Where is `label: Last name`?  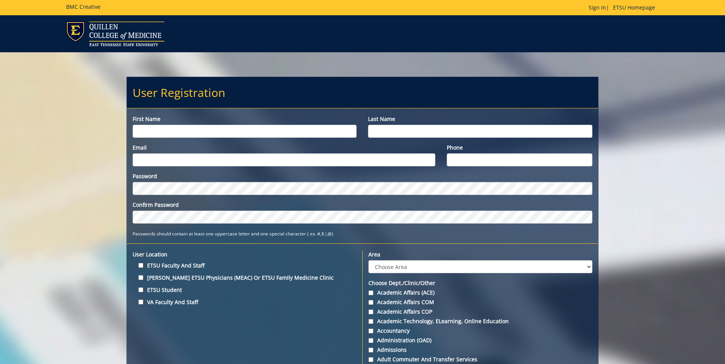 label: Last name is located at coordinates (480, 119).